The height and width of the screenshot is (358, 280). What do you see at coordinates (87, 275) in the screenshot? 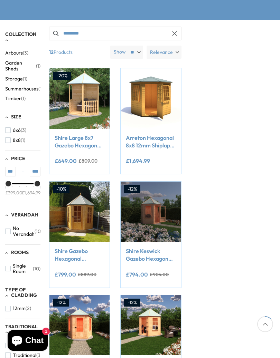
I see `del: £889.00` at bounding box center [87, 275].